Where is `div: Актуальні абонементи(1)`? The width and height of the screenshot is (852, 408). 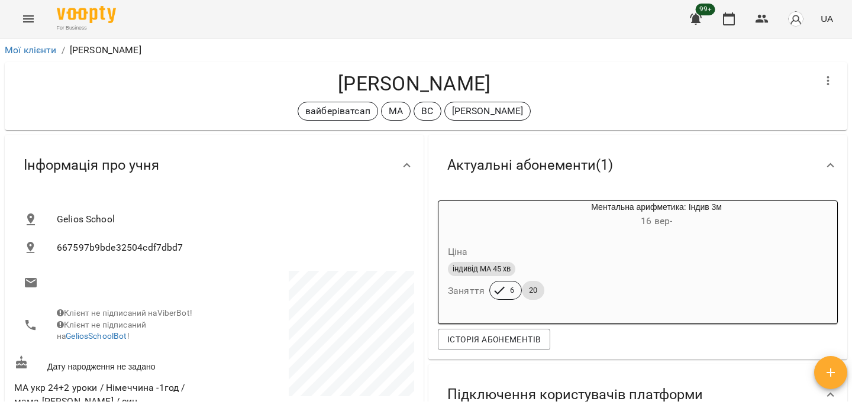 div: Актуальні абонементи(1) is located at coordinates (638, 165).